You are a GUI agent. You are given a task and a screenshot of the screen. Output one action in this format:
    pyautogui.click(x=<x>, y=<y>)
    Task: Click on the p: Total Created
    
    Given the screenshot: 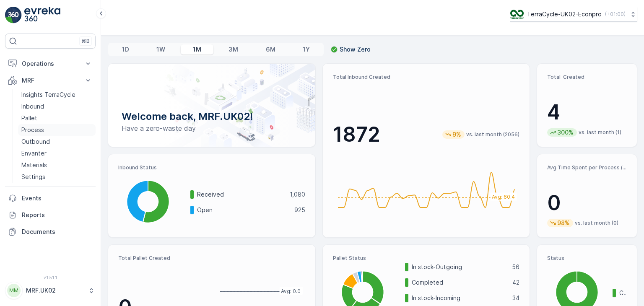 What is the action you would take?
    pyautogui.click(x=587, y=77)
    